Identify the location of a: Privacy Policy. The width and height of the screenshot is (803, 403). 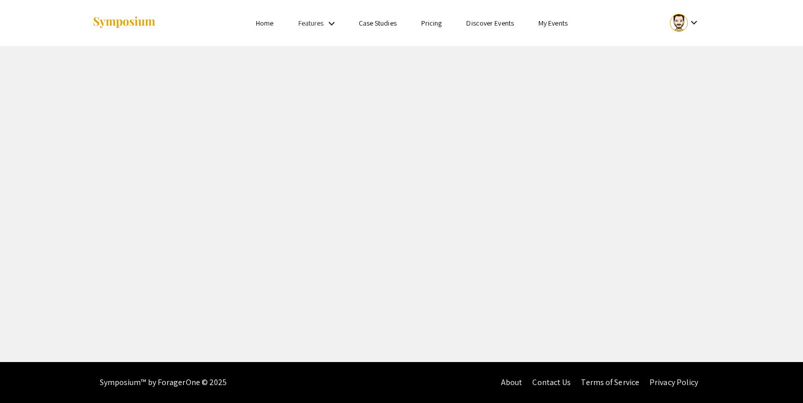
(673, 382).